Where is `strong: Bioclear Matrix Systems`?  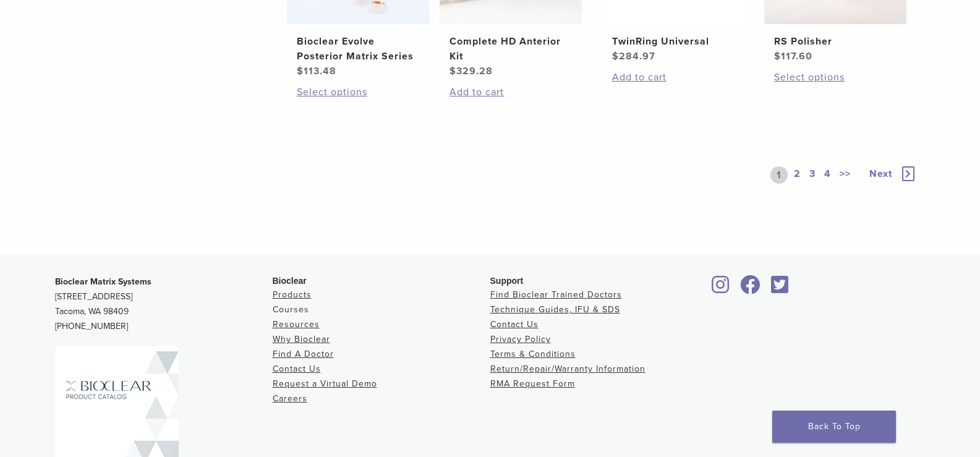 strong: Bioclear Matrix Systems is located at coordinates (103, 282).